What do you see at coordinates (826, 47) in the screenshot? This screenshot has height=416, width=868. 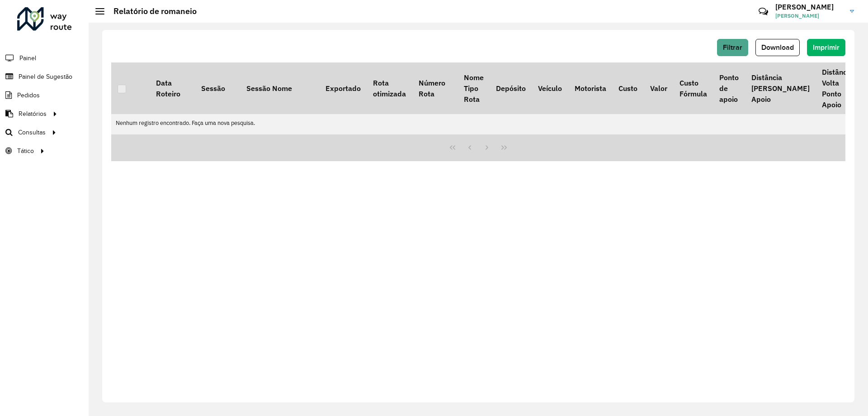 I see `span: Imprimir` at bounding box center [826, 47].